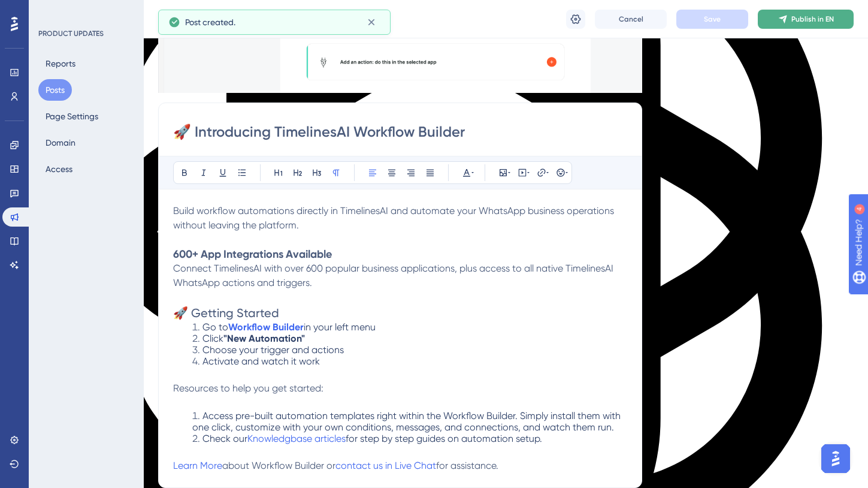 The height and width of the screenshot is (488, 868). I want to click on button: Reports, so click(60, 64).